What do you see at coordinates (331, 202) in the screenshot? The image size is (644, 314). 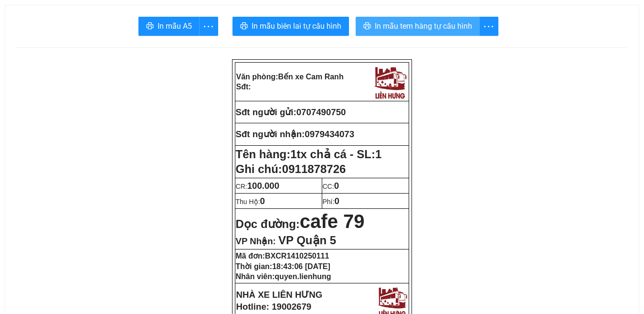 I see `span: Phí:` at bounding box center [331, 202].